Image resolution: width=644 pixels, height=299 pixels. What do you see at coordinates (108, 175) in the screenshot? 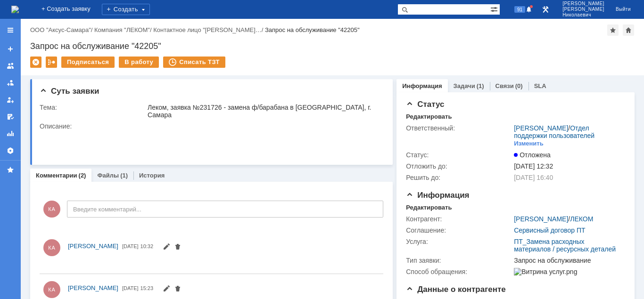
I see `a: Файлы` at bounding box center [108, 175].